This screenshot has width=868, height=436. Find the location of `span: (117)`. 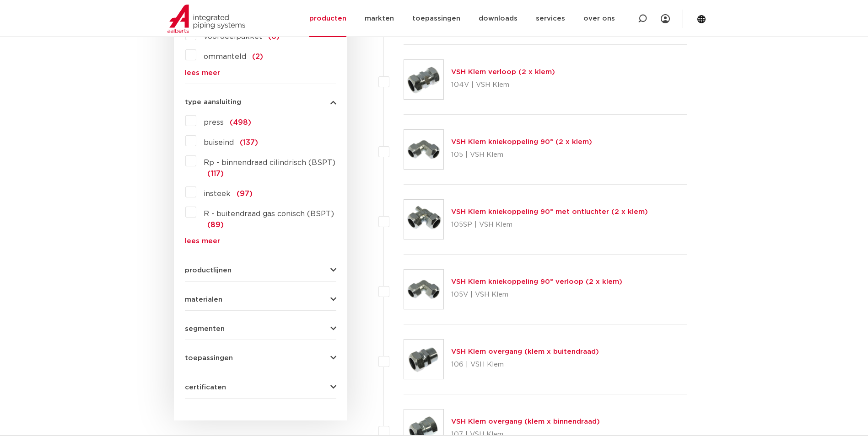

span: (117) is located at coordinates (215, 174).